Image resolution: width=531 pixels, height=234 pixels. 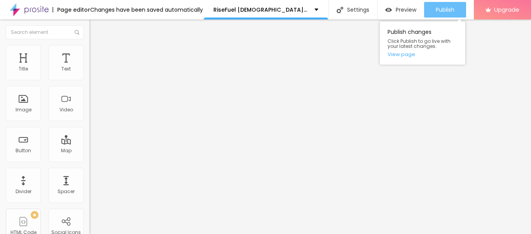 What do you see at coordinates (406, 10) in the screenshot?
I see `span: Preview` at bounding box center [406, 10].